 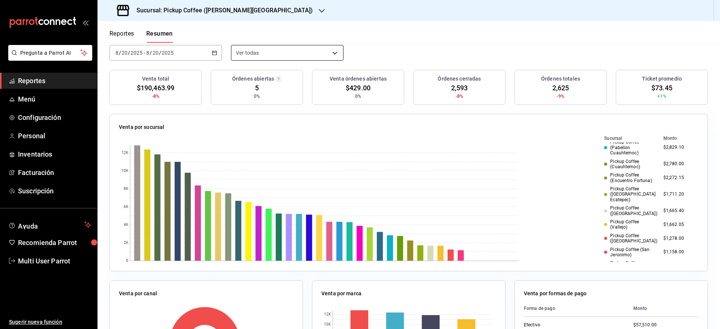 I want to click on button: Reportes, so click(x=122, y=36).